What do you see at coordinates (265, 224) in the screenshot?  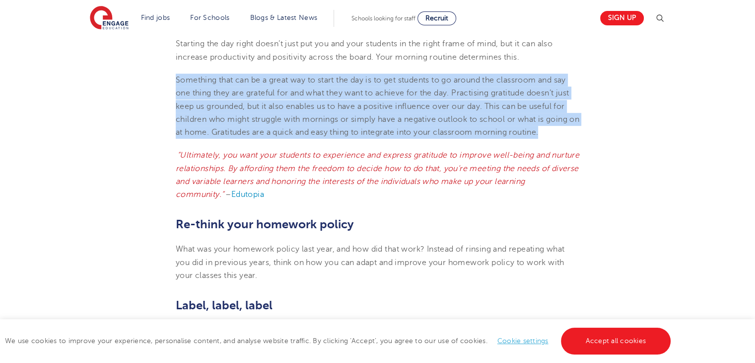 I see `b: Re-think your homework policy` at bounding box center [265, 224].